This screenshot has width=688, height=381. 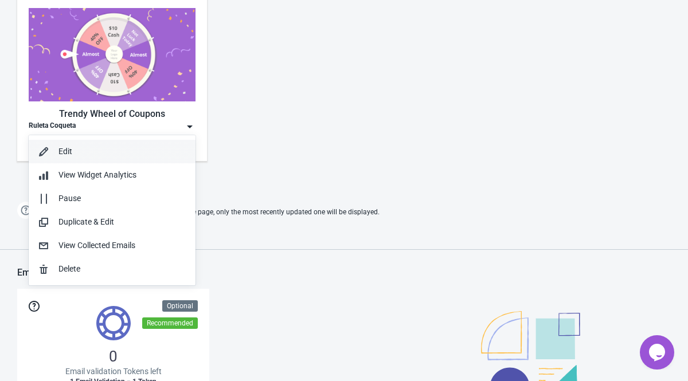 I want to click on img: tokens.svg, so click(x=114, y=323).